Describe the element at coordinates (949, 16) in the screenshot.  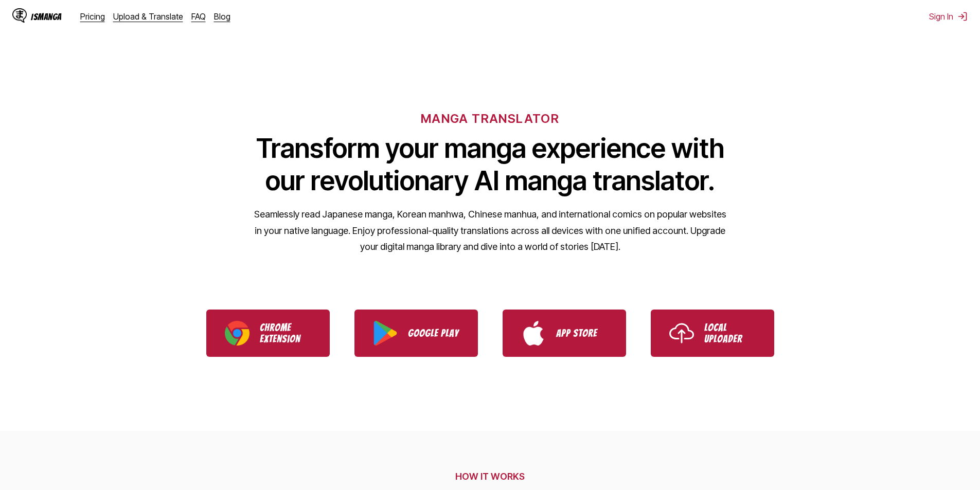
I see `button: Sign In` at that location.